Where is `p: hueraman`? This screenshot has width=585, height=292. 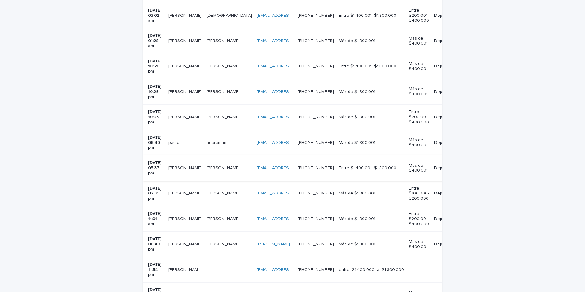
p: hueraman is located at coordinates (217, 142).